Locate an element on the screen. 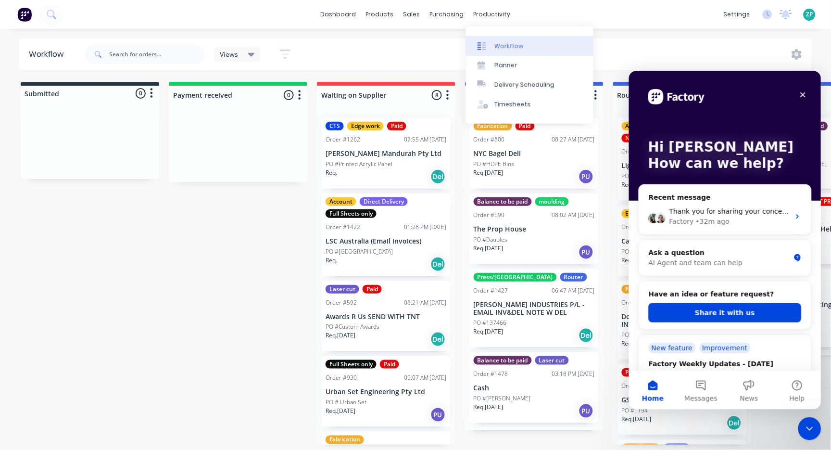 The width and height of the screenshot is (831, 450). p: PO #Baubles is located at coordinates (491, 240).